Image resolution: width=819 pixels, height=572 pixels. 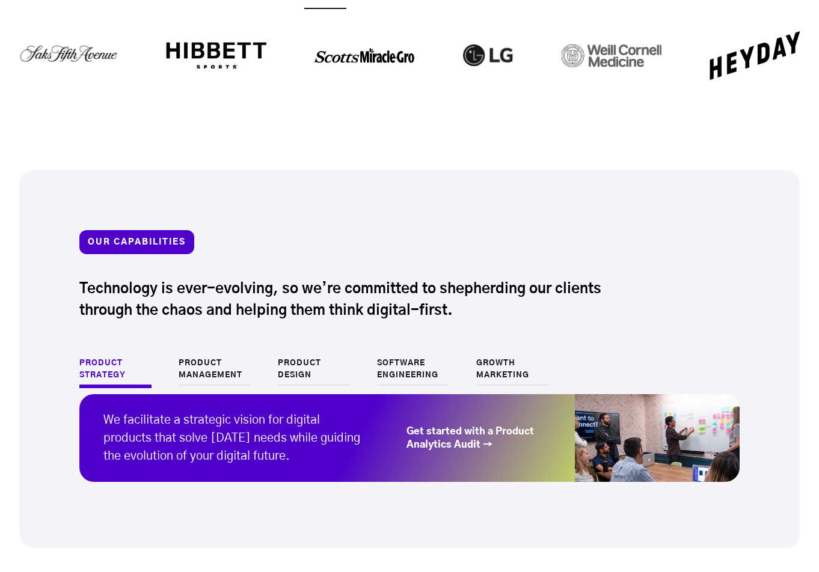 I want to click on img: Header Imagery-2, so click(x=657, y=438).